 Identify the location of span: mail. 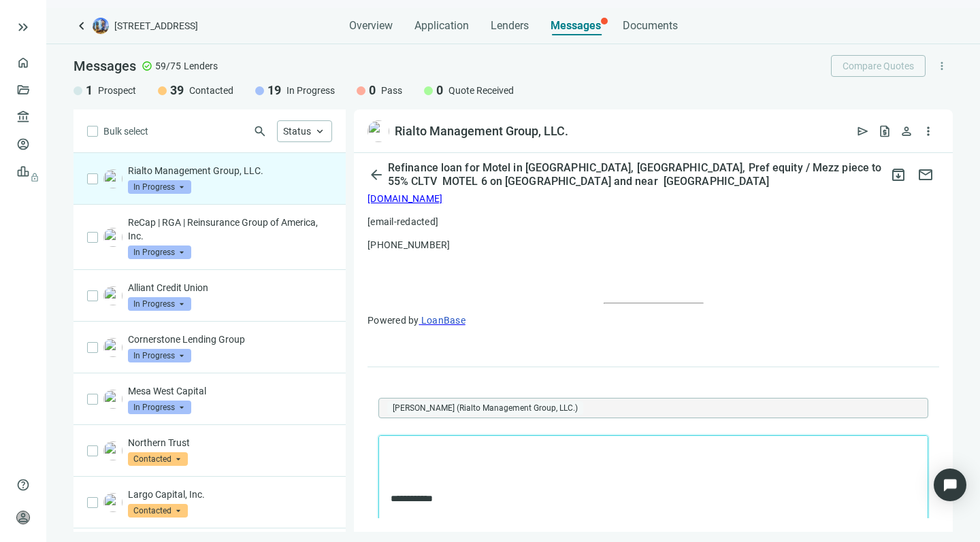
(925, 174).